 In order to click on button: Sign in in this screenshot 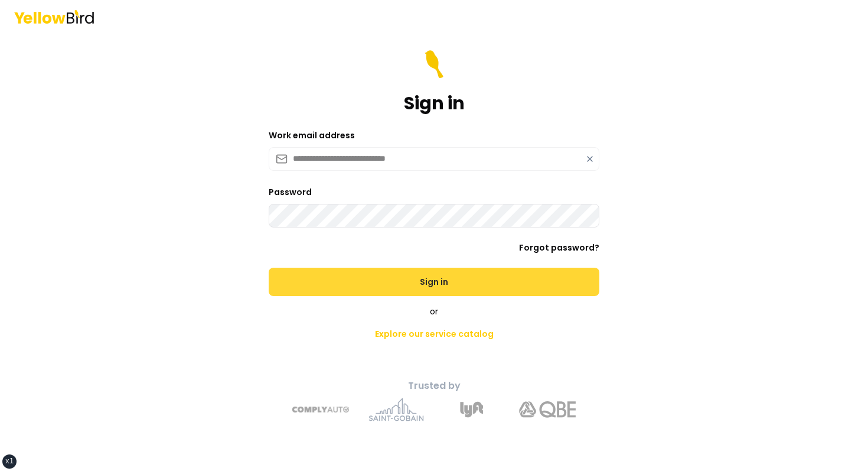, I will do `click(434, 282)`.